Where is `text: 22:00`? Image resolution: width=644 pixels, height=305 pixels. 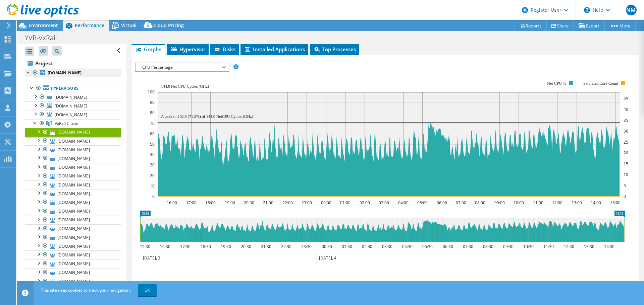 text: 22:00 is located at coordinates (287, 203).